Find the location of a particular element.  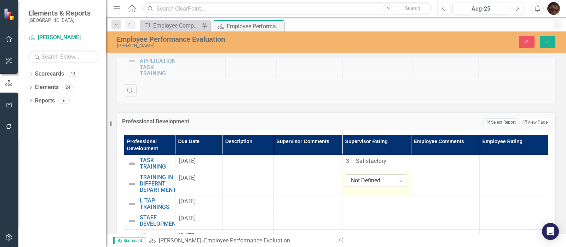

img: ClearPoint Strategy is located at coordinates (10, 14).